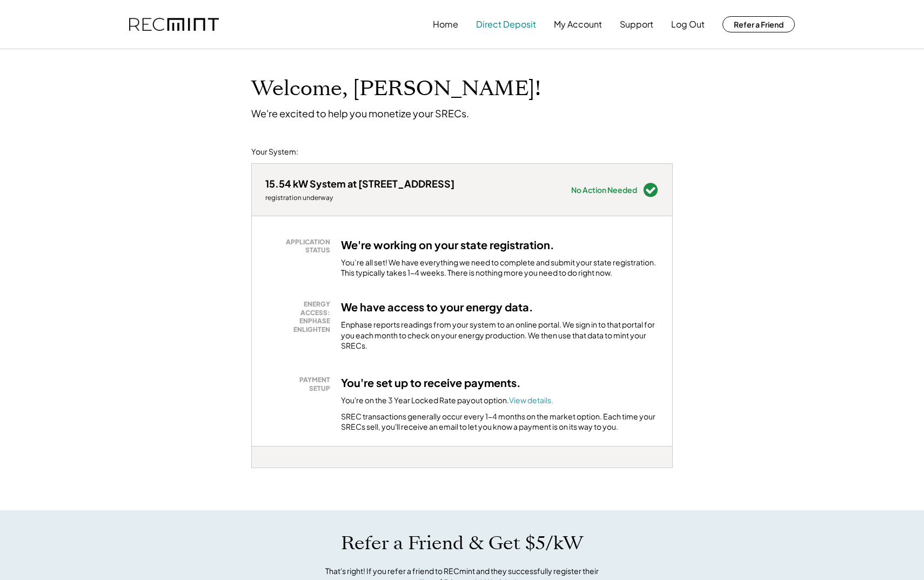  I want to click on h3: You're set up to receive payments., so click(431, 382).